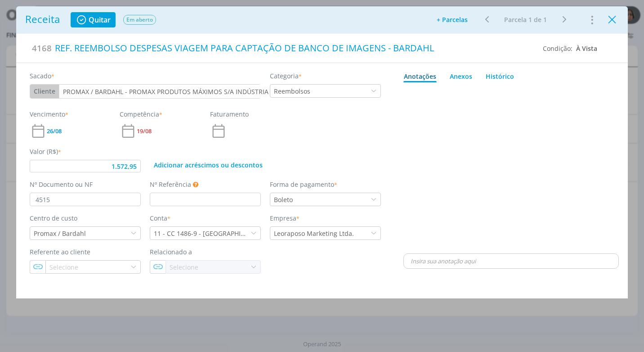 The width and height of the screenshot is (644, 352). Describe the element at coordinates (303, 184) in the screenshot. I see `label: Forma de pagamento` at that location.